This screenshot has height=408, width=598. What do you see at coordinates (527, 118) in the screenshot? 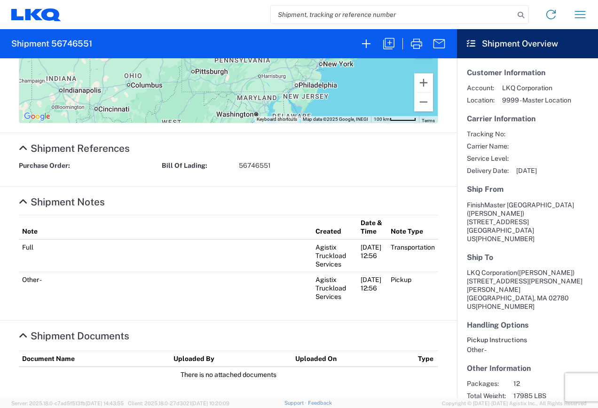
I see `h5: Carrier Information` at bounding box center [527, 118].